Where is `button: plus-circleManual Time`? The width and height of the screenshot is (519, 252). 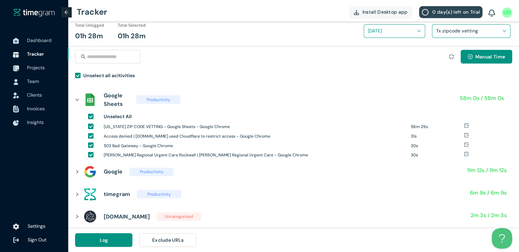
button: plus-circleManual Time is located at coordinates (486, 57).